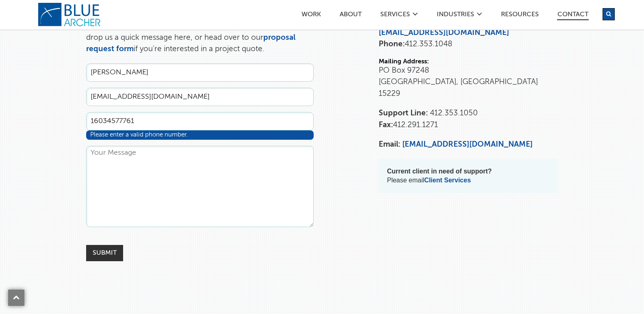 The width and height of the screenshot is (644, 314). Describe the element at coordinates (351, 16) in the screenshot. I see `a: ABOUT` at that location.